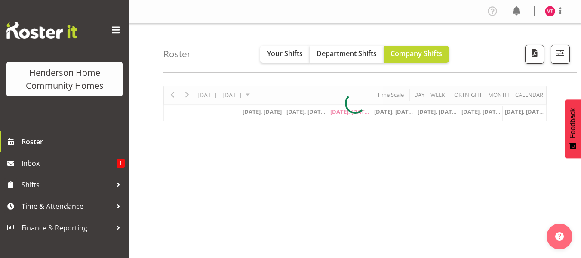 The image size is (581, 258). What do you see at coordinates (67, 184) in the screenshot?
I see `span: Shifts` at bounding box center [67, 184].